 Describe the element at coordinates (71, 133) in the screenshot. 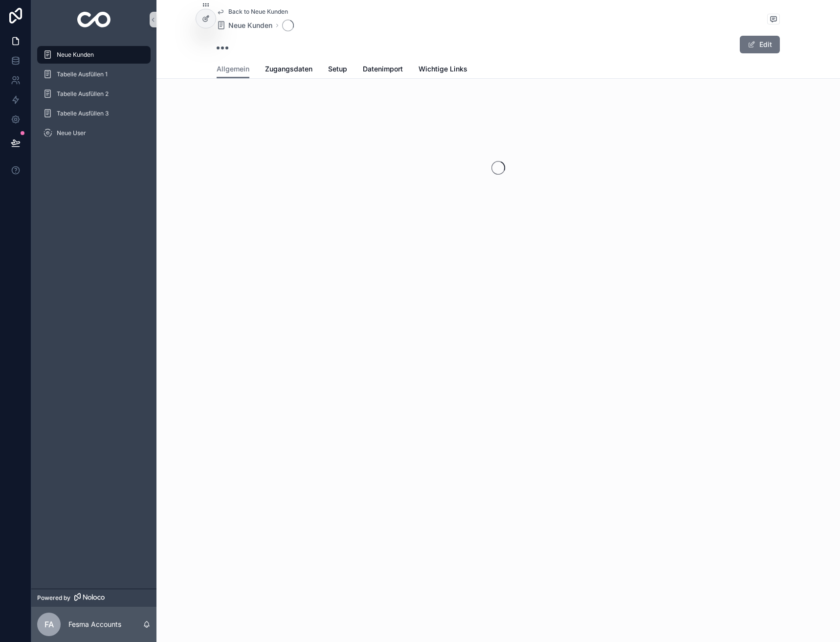

I see `span: Neue User` at that location.